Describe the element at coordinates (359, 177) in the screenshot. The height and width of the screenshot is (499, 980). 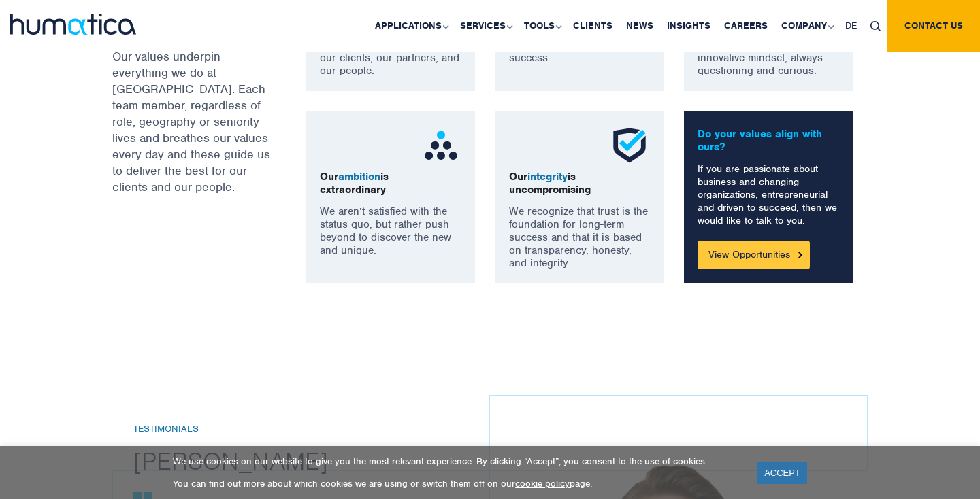
I see `span: ambition` at that location.